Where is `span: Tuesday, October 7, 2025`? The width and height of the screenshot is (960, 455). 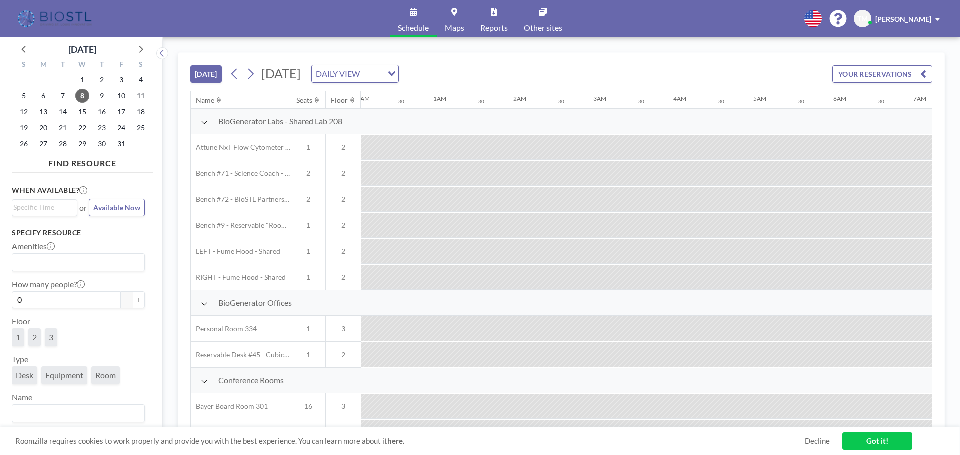
span: Tuesday, October 7, 2025 is located at coordinates (63, 96).